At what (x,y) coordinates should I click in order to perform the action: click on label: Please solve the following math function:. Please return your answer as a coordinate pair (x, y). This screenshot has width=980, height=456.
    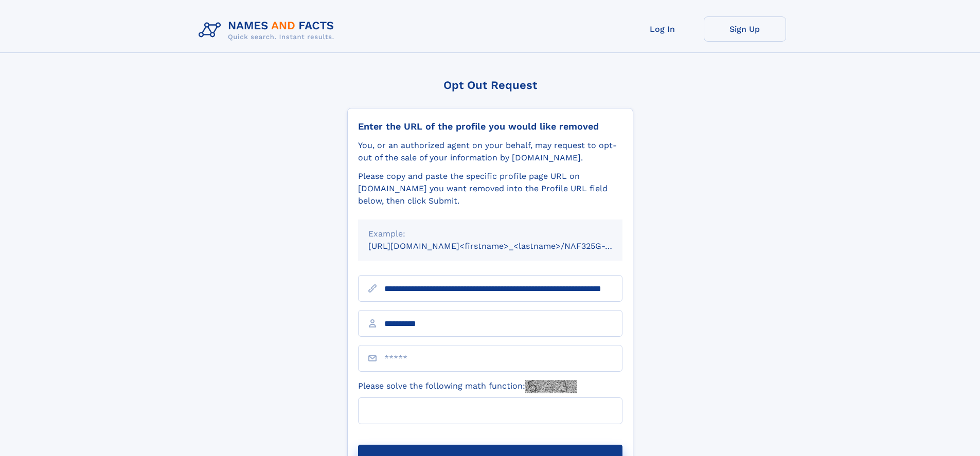
    Looking at the image, I should click on (467, 386).